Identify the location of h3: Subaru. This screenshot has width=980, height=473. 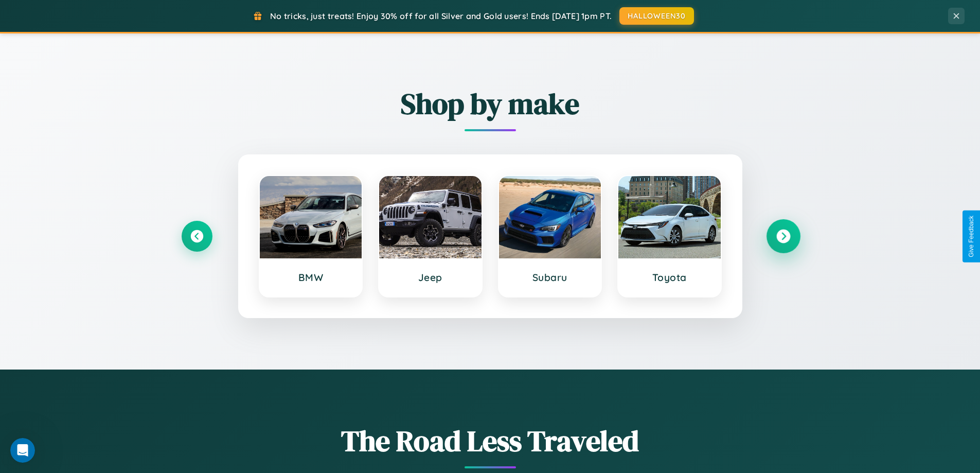
(550, 277).